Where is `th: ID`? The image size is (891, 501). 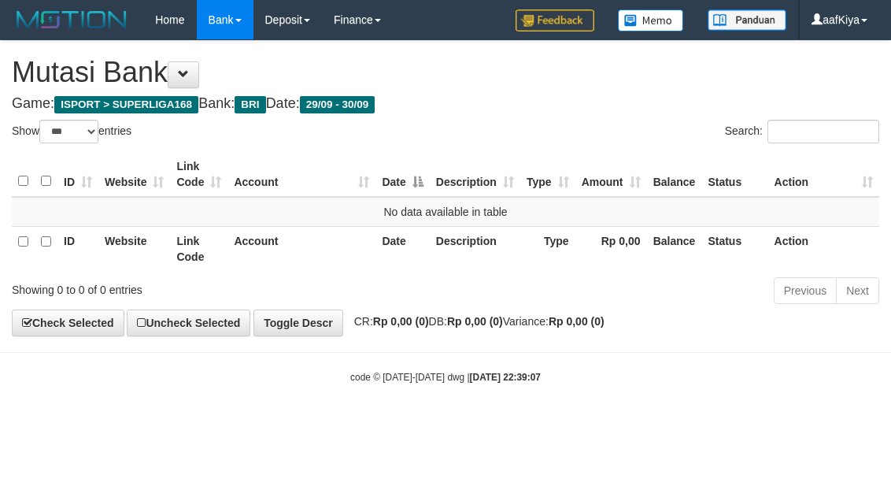 th: ID is located at coordinates (78, 248).